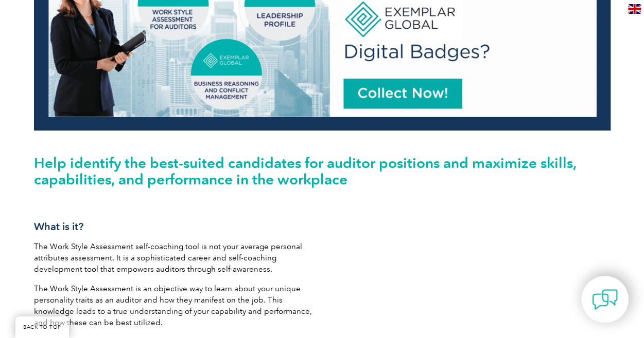  What do you see at coordinates (175, 227) in the screenshot?
I see `h3: What is it?` at bounding box center [175, 227].